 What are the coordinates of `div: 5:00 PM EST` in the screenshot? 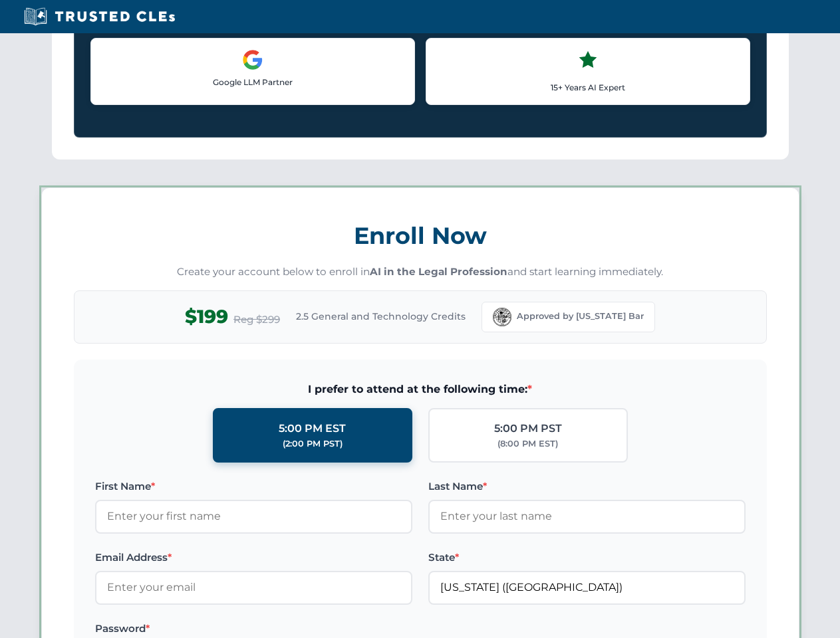 It's located at (312, 429).